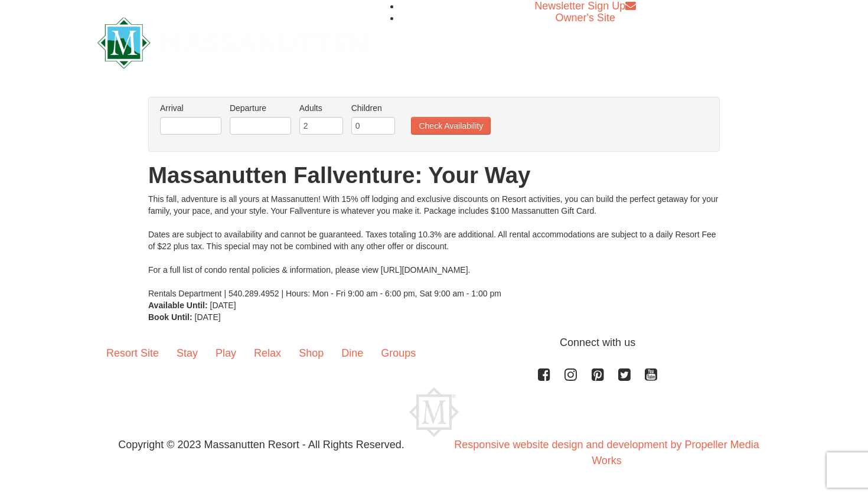 The width and height of the screenshot is (868, 496). I want to click on div: This fall, adventure is all yours at Massanutten! With 15% off lodging and exclusive discounts on..., so click(434, 246).